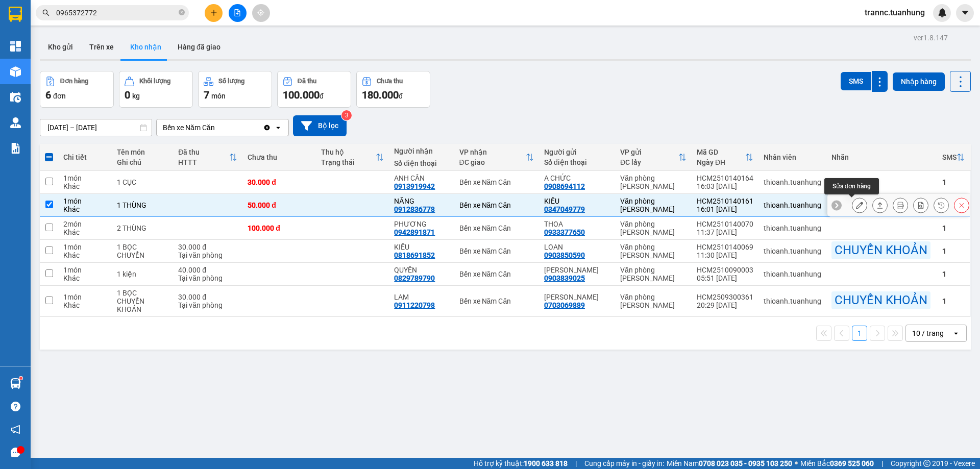  I want to click on div: Số điện thoại, so click(577, 162).